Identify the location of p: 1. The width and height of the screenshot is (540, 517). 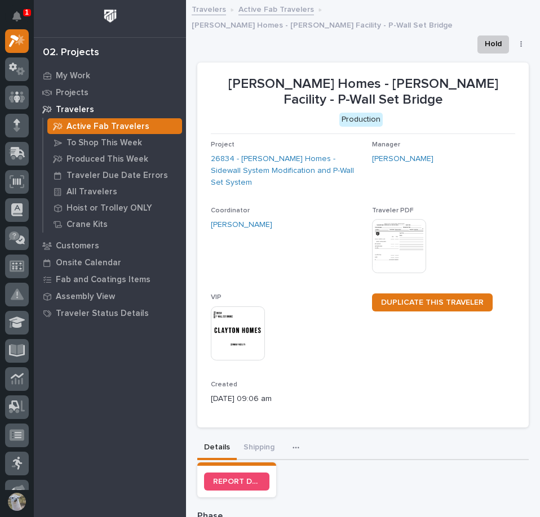
(26, 12).